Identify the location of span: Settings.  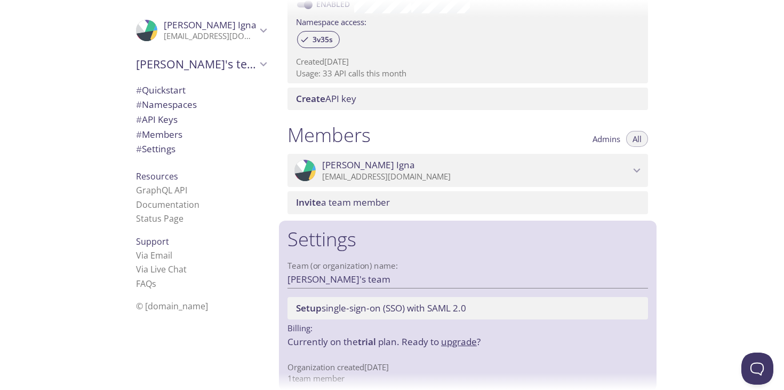
(156, 148).